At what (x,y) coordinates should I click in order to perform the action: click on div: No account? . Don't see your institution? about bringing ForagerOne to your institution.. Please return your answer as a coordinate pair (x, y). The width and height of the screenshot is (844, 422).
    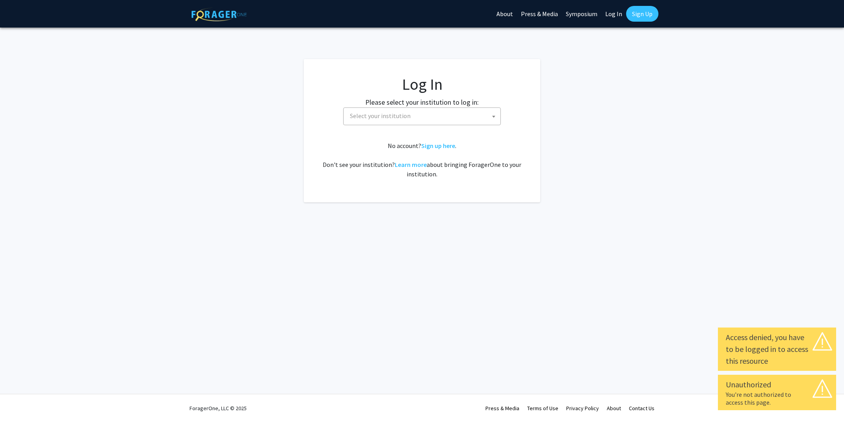
    Looking at the image, I should click on (422, 160).